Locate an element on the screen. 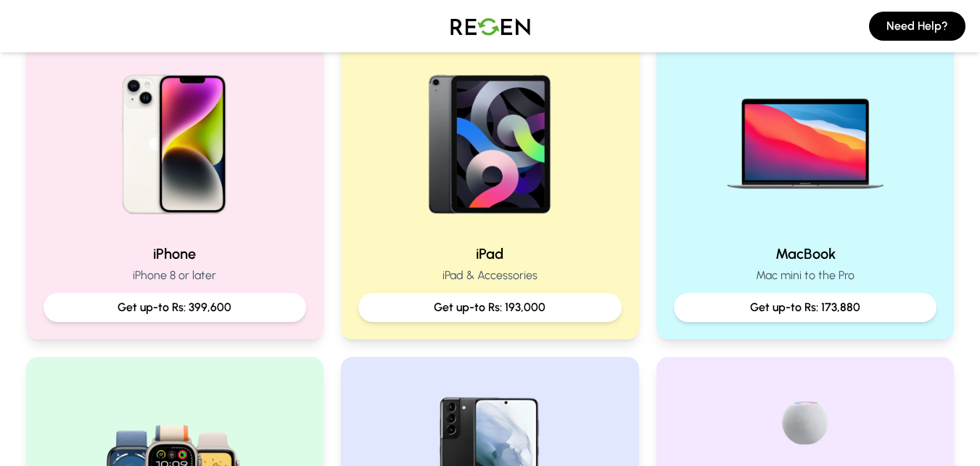 This screenshot has height=466, width=980. img: MacBook is located at coordinates (805, 139).